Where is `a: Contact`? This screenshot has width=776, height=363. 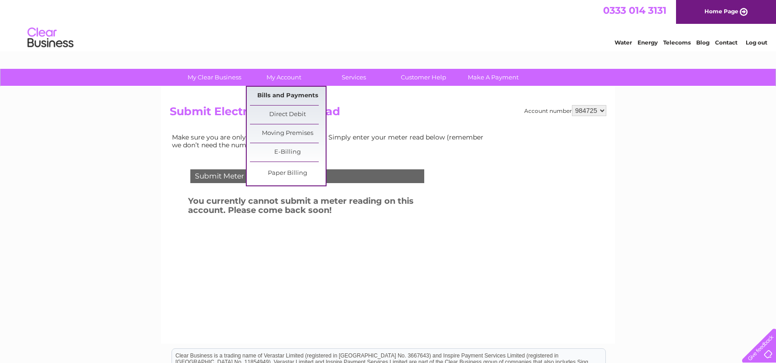 a: Contact is located at coordinates (726, 42).